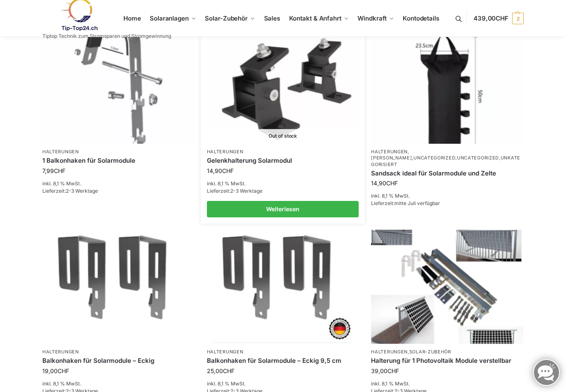  What do you see at coordinates (385, 370) in the screenshot?
I see `bdi: 39,00` at bounding box center [385, 370].